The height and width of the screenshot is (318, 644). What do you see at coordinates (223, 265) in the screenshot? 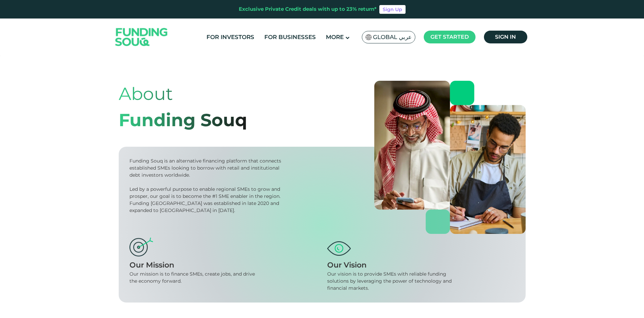
I see `div: Our Mission` at bounding box center [223, 265].